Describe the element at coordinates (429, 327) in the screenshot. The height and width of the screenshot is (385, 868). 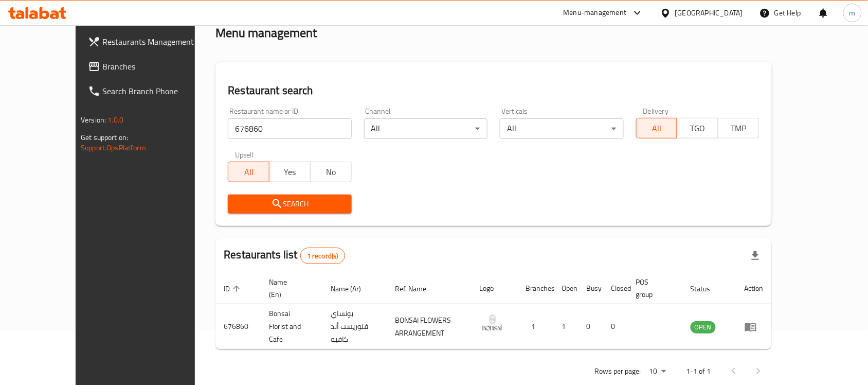
I see `td: BONSAI FLOWERS ARRANGEMENT` at that location.